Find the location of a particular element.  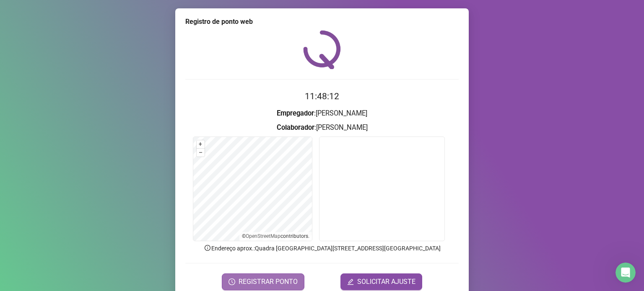

span: REGISTRAR PONTO is located at coordinates (268, 282).